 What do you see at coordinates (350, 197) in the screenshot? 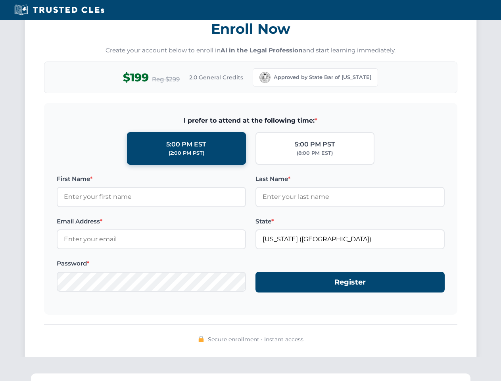
I see `input: Enter your last name` at bounding box center [350, 197].